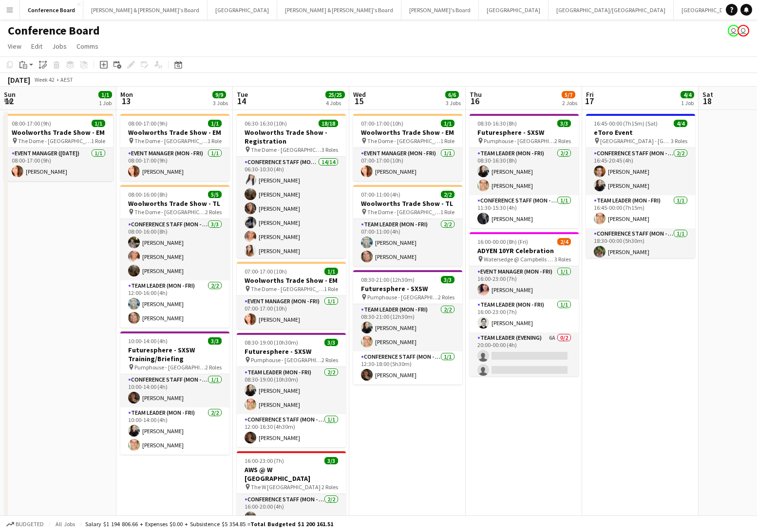  I want to click on div: Salary $1 194 806.66 + Expenses $0.00 + Subsistence $5 354.85 =, so click(209, 524).